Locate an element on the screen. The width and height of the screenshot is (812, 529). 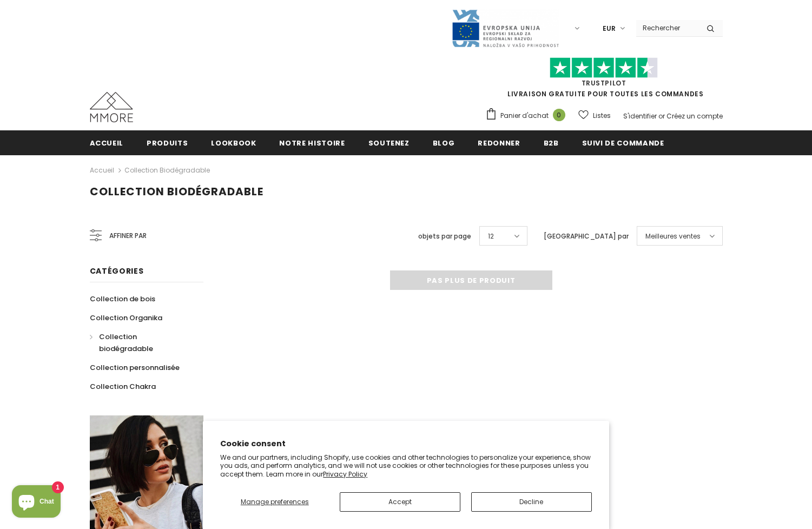
a: Lookbook is located at coordinates (233, 142).